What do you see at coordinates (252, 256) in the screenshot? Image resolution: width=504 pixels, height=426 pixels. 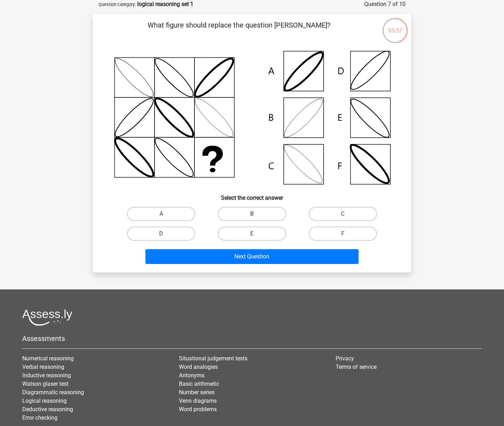 I see `button: Next Question` at bounding box center [252, 256].